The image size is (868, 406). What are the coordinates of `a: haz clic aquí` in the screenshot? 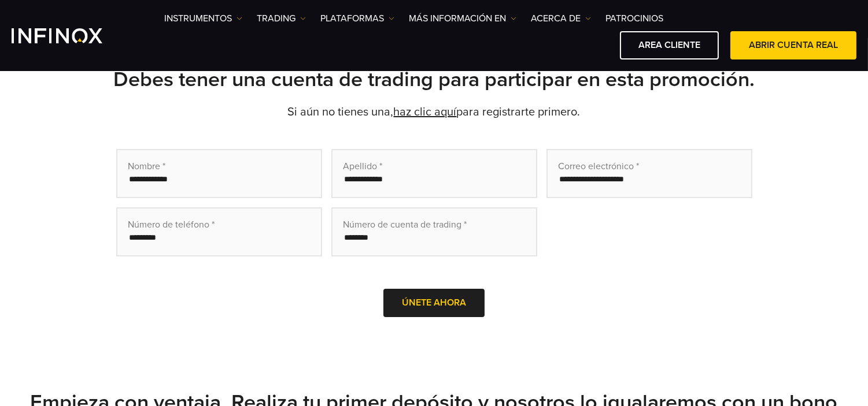 It's located at (425, 112).